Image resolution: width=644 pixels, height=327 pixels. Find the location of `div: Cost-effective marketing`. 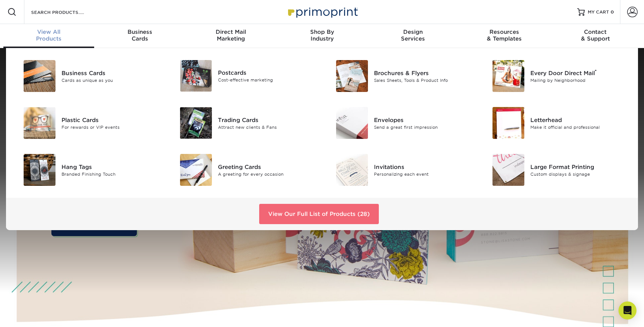

div: Cost-effective marketing is located at coordinates (267, 80).